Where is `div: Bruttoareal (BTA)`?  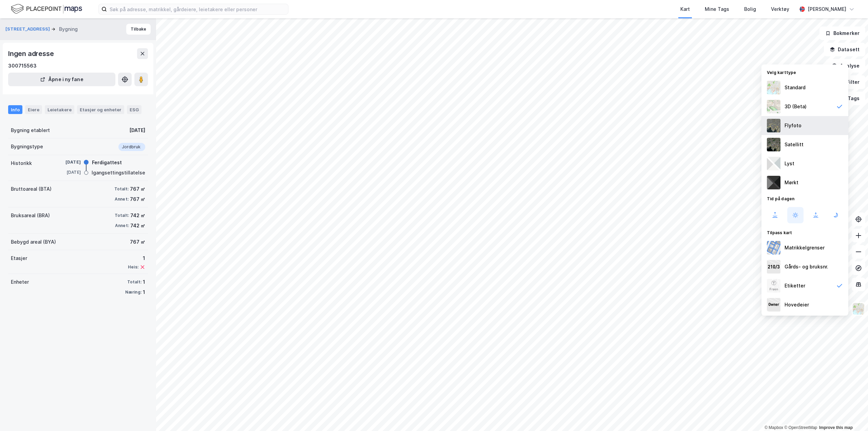 div: Bruttoareal (BTA) is located at coordinates (31, 189).